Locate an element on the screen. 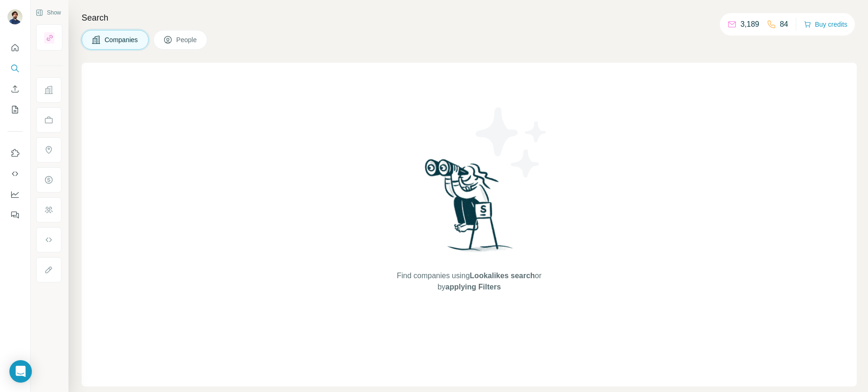  button: Feedback is located at coordinates (15, 215).